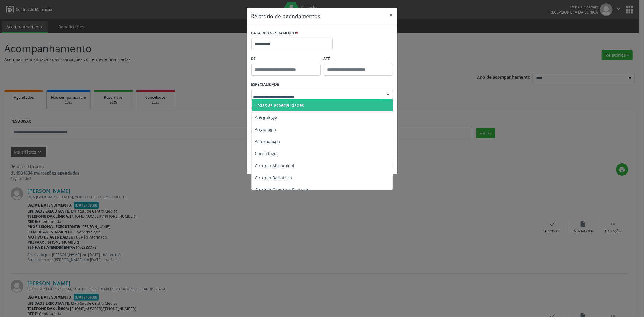 Image resolution: width=644 pixels, height=317 pixels. I want to click on span: Cirurgia Abdominal, so click(275, 166).